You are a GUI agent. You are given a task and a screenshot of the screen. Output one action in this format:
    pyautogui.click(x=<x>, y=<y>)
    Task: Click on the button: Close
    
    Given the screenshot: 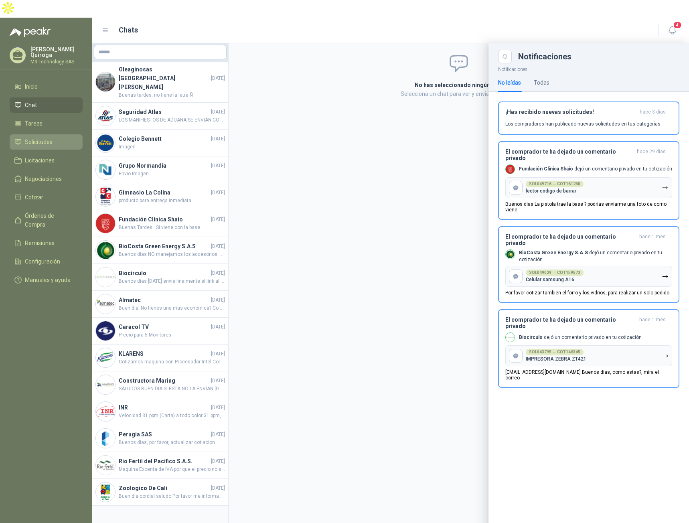 What is the action you would take?
    pyautogui.click(x=505, y=57)
    